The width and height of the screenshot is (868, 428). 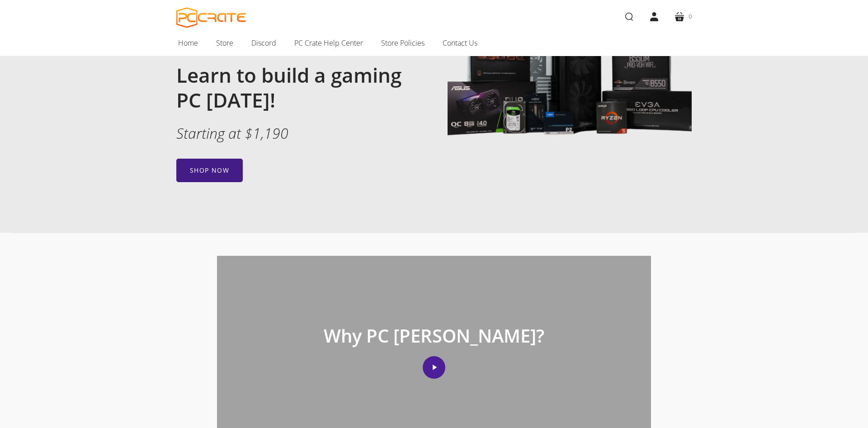 What do you see at coordinates (682, 17) in the screenshot?
I see `a: 0` at bounding box center [682, 17].